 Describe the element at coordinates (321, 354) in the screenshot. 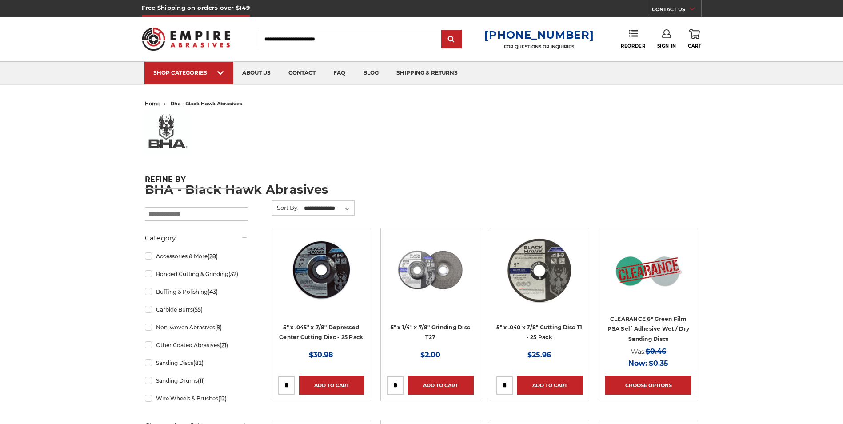

I see `span: $30.98` at that location.